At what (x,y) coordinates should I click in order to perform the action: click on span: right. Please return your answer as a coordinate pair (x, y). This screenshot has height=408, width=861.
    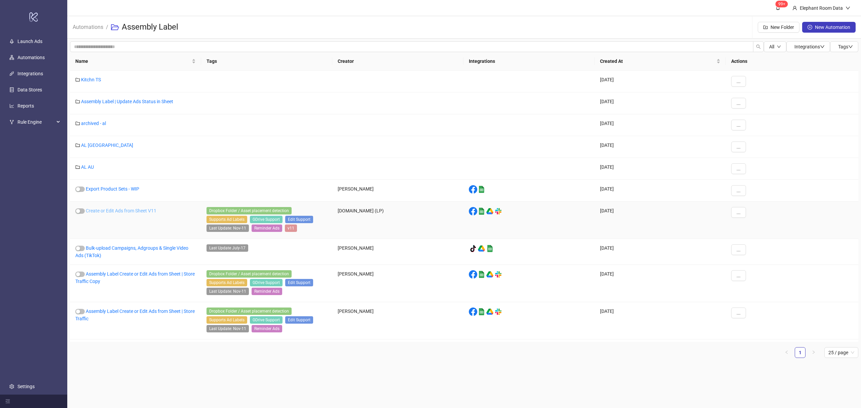
    Looking at the image, I should click on (814, 353).